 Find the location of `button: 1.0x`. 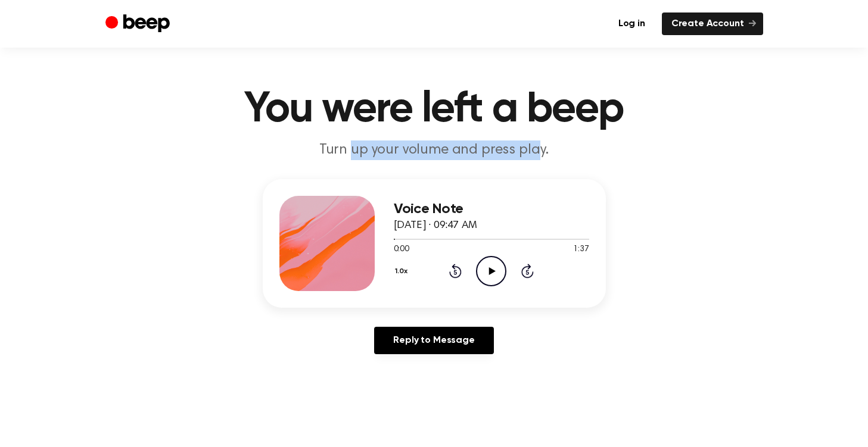

button: 1.0x is located at coordinates (403, 272).